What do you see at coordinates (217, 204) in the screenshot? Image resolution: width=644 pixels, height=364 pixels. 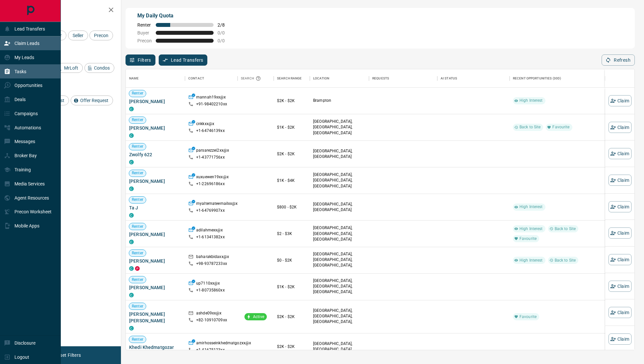 I see `p: myalternateemailxx@x` at bounding box center [217, 204].